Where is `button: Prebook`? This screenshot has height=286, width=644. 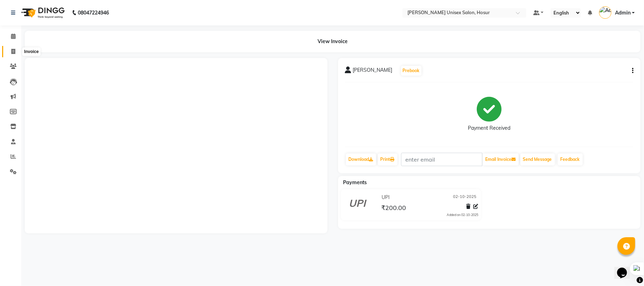 button: Prebook is located at coordinates (411, 71).